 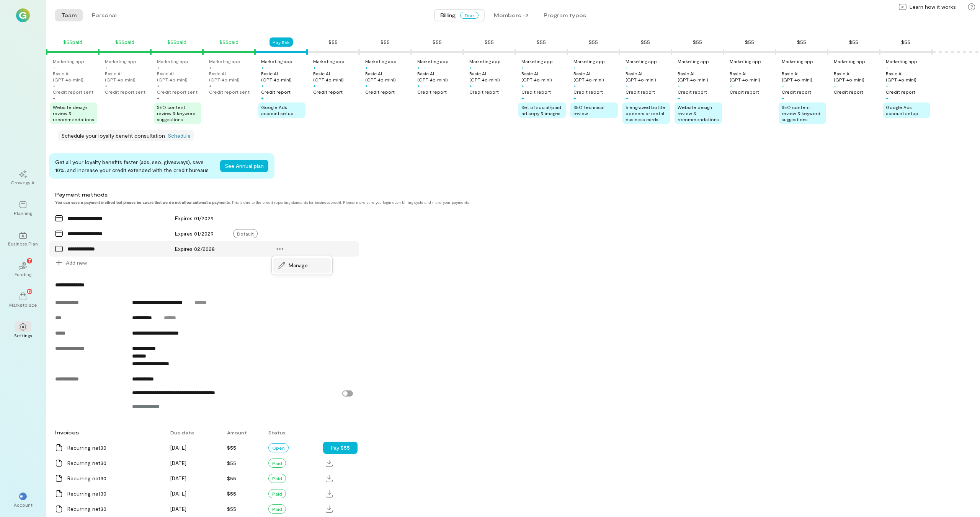 I want to click on span: Billing, so click(x=448, y=15).